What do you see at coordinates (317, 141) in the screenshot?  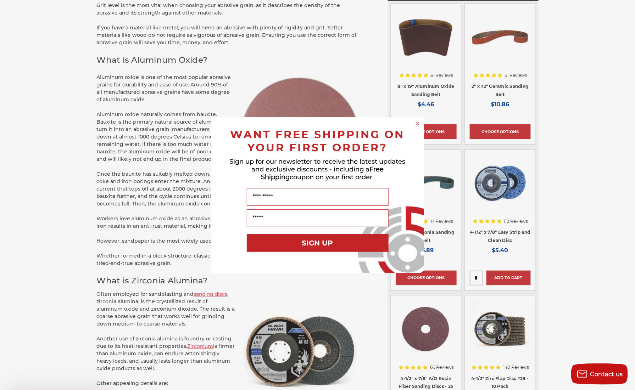 I see `span: WANT FREE SHIPPING ON YOUR FIRST ORDER?` at bounding box center [317, 141].